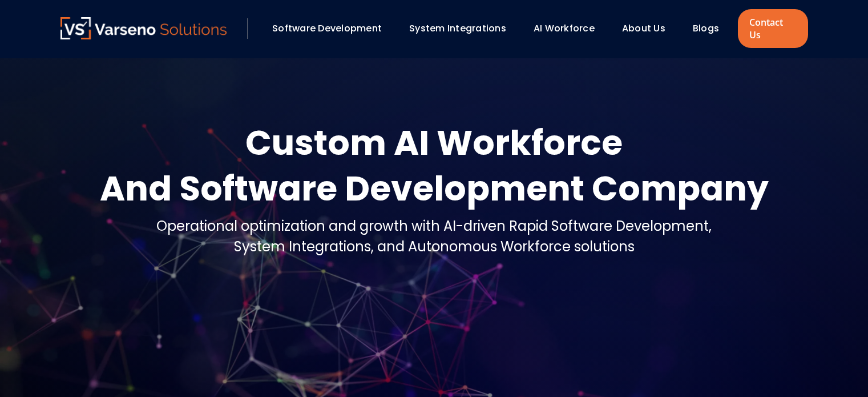  I want to click on div: Blogs, so click(711, 29).